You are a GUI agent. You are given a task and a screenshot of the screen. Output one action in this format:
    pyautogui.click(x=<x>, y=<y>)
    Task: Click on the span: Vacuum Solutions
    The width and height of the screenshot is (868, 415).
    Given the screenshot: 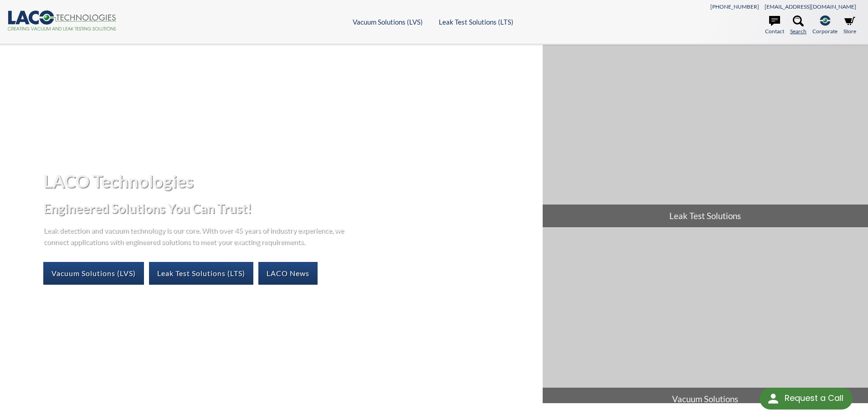 What is the action you would take?
    pyautogui.click(x=705, y=400)
    